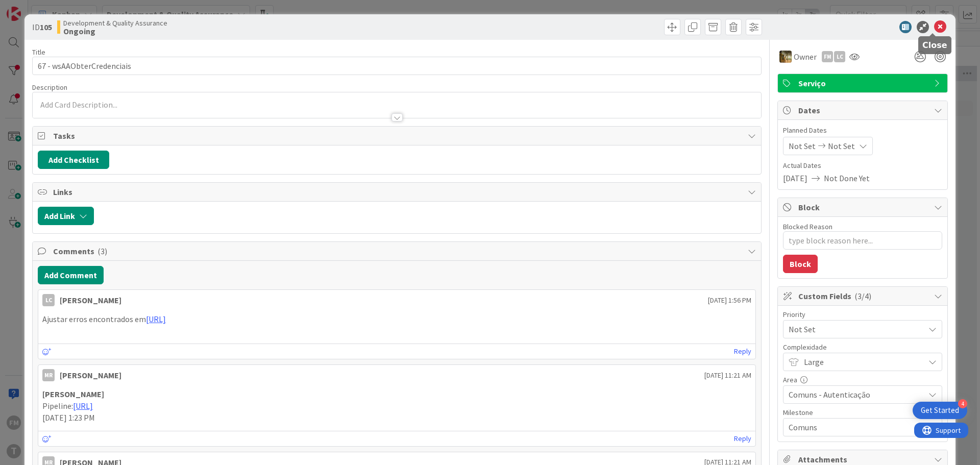  What do you see at coordinates (70, 275) in the screenshot?
I see `button: Add Comment` at bounding box center [70, 275].